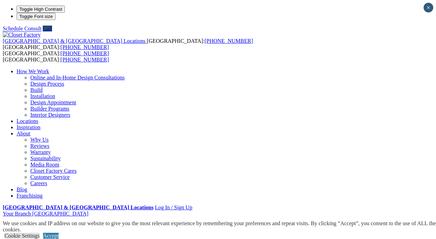 Image resolution: width=436 pixels, height=239 pixels. What do you see at coordinates (46, 158) in the screenshot?
I see `a: Sustainability` at bounding box center [46, 158].